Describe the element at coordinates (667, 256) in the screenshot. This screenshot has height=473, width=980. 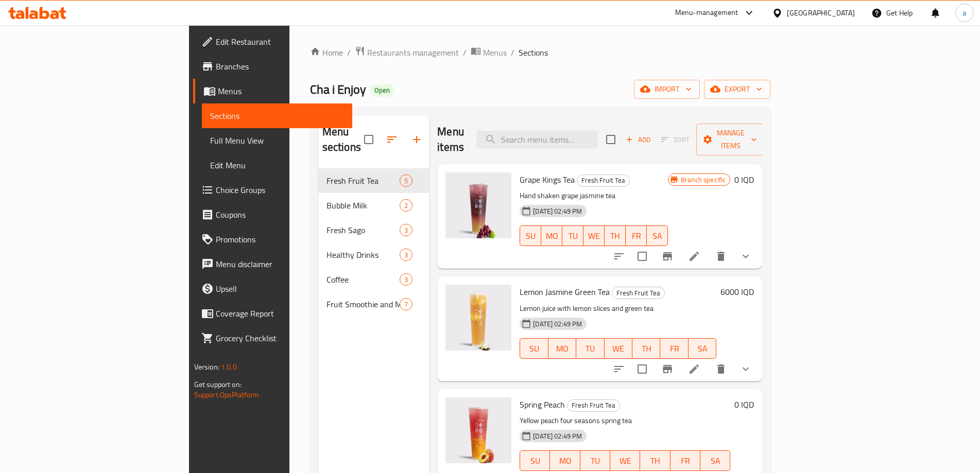
I see `button: Branch-specific-item` at that location.